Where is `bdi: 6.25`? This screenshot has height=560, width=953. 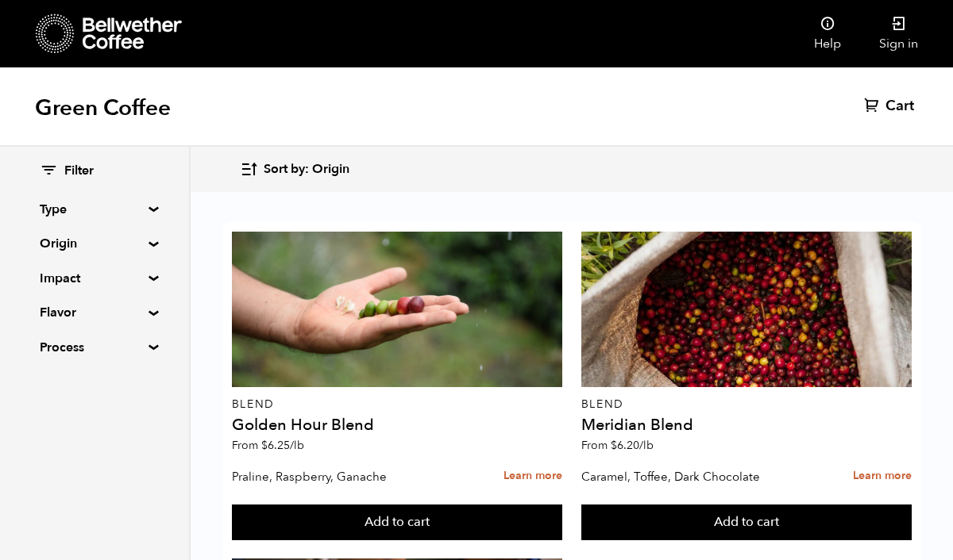 bdi: 6.25 is located at coordinates (283, 445).